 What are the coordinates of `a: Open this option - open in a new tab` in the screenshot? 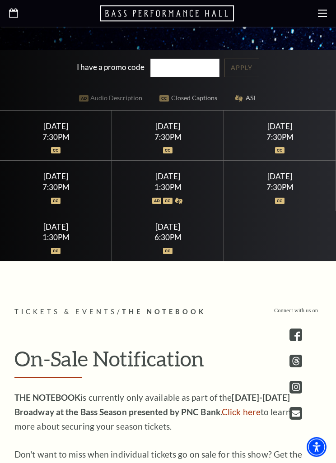 It's located at (296, 414).